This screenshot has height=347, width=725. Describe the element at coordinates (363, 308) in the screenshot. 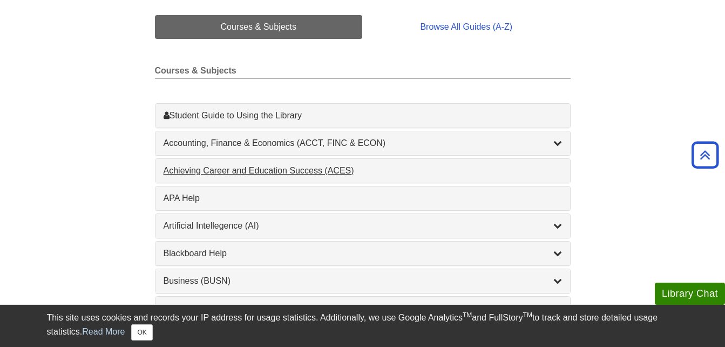

I see `div: Capstones` at that location.